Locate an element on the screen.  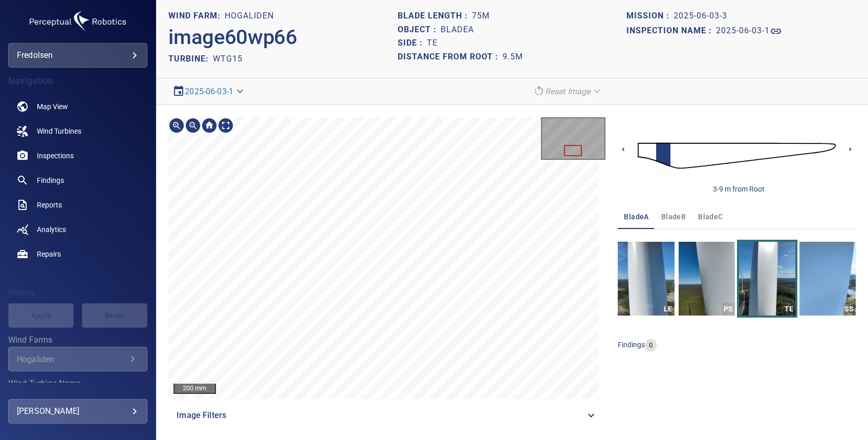
h4: Navigation is located at coordinates (78, 81).